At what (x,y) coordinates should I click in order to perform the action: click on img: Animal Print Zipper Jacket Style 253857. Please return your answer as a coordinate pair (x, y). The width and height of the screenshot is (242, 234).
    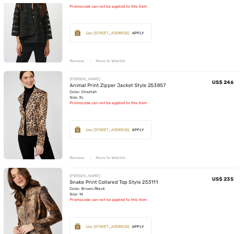
    Looking at the image, I should click on (33, 115).